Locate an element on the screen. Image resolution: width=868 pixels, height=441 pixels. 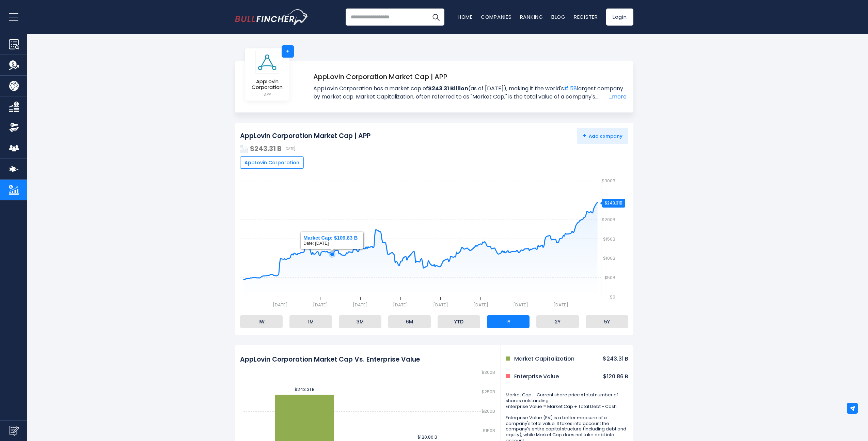
p: Market Capitalization is located at coordinates (544, 359).